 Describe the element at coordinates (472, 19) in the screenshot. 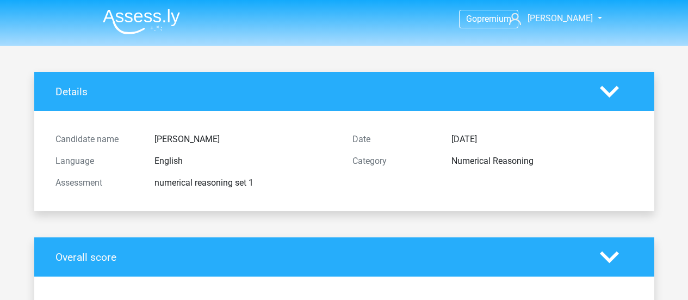

I see `span: Go` at that location.